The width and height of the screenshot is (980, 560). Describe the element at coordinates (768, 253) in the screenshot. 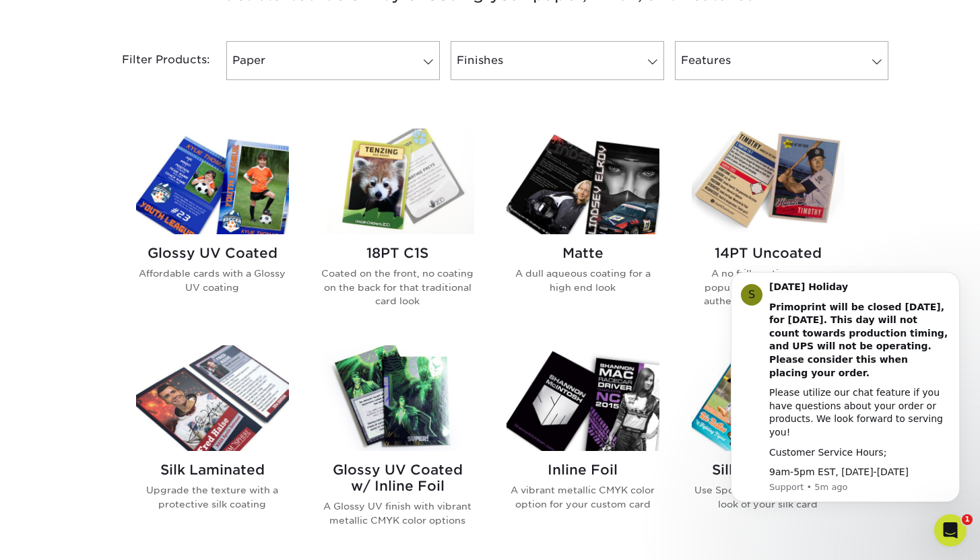

I see `h2: 14PT Uncoated` at that location.